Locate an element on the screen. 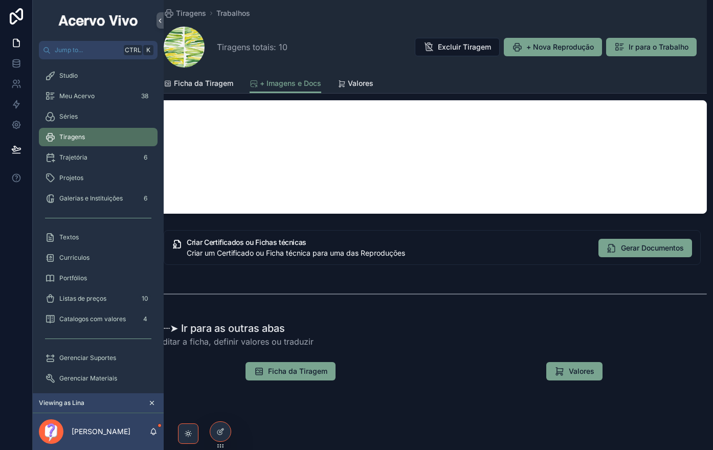 The height and width of the screenshot is (450, 713). div: 4 is located at coordinates (145, 319).